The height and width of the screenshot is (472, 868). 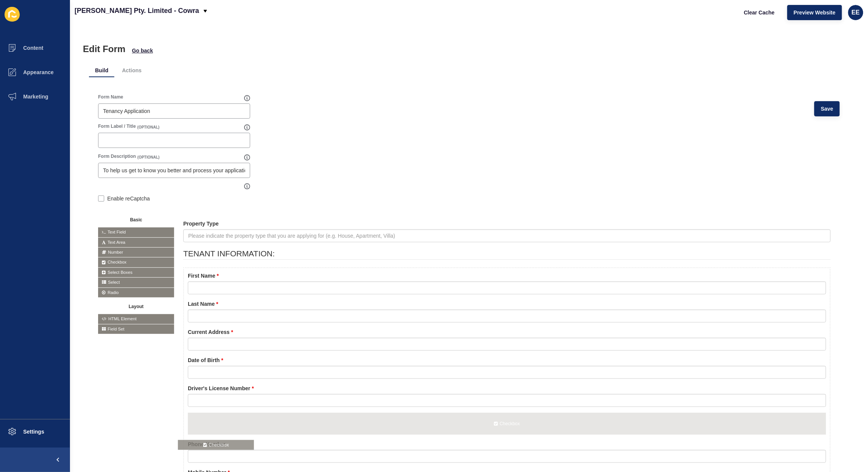 I want to click on label: Current Address, so click(x=210, y=332).